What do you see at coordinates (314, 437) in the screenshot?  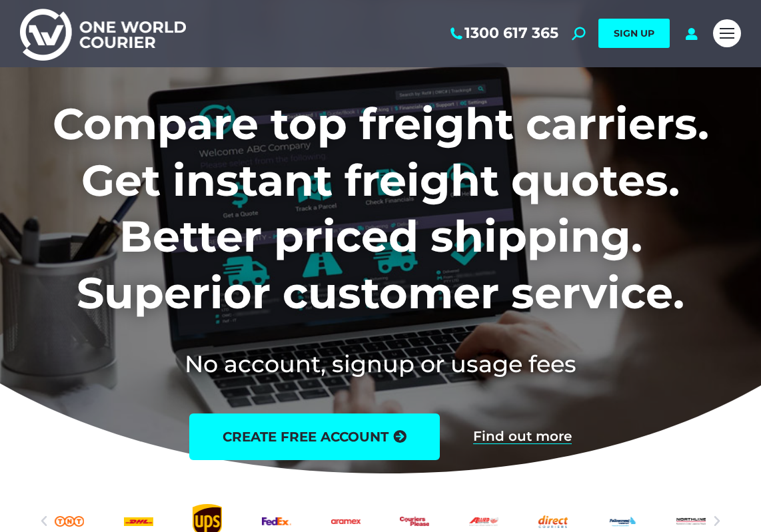 I see `a: create free account` at bounding box center [314, 437].